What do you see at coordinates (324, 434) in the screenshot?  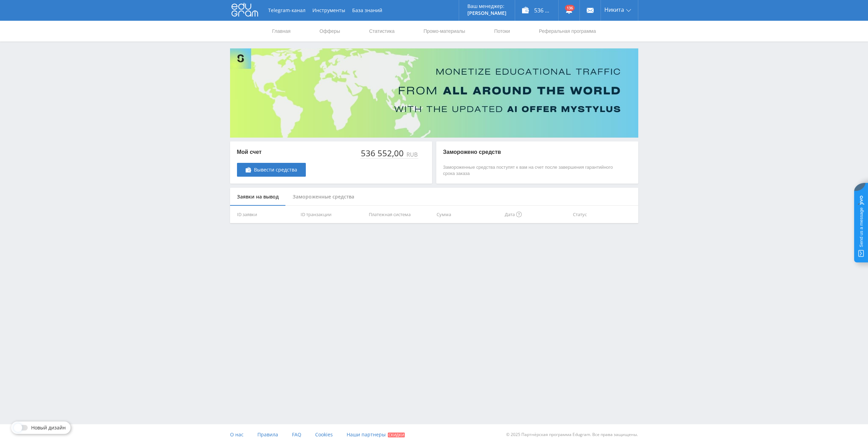 I see `span: Cookies` at bounding box center [324, 434].